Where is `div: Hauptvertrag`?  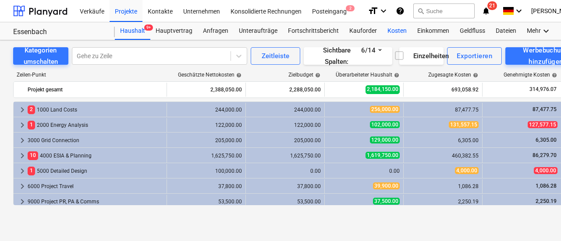
div: Hauptvertrag is located at coordinates (174, 31).